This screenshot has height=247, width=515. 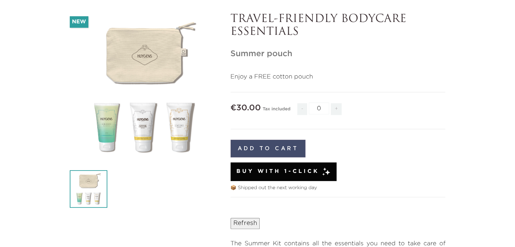 What do you see at coordinates (338, 77) in the screenshot?
I see `p: Enjoy a FREE cotton pouch` at bounding box center [338, 77].